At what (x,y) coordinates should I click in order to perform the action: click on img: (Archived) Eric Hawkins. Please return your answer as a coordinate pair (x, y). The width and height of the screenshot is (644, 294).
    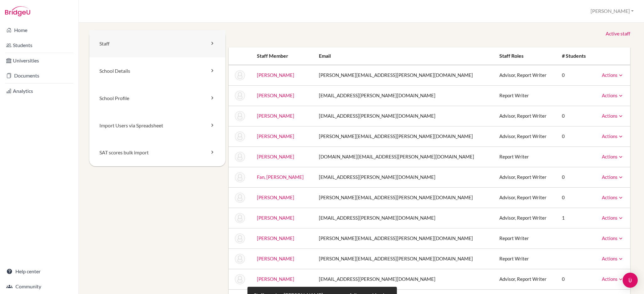
    Looking at the image, I should click on (240, 198).